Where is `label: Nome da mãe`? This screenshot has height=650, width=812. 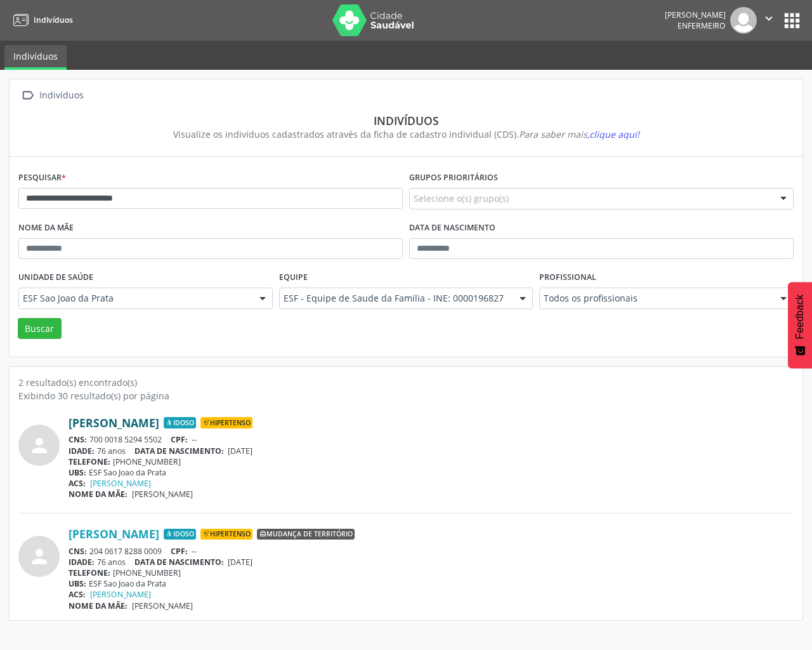
label: Nome da mãe is located at coordinates (46, 228).